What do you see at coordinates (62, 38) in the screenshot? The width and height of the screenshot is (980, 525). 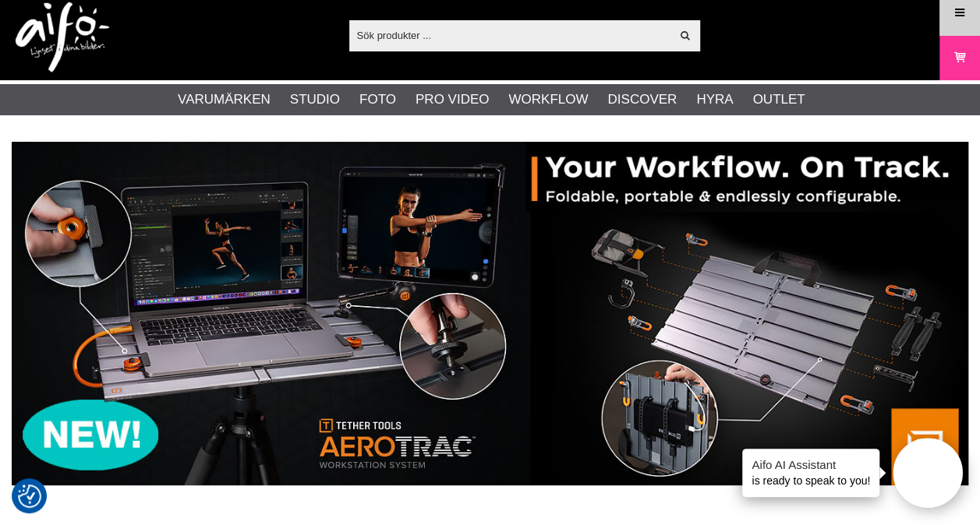 I see `img: logo.png` at bounding box center [62, 38].